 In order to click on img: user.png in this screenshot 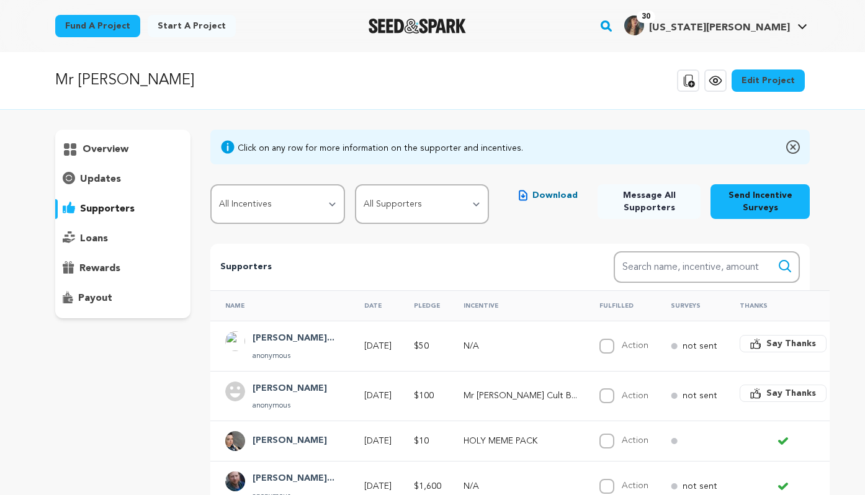, I will do `click(235, 392)`.